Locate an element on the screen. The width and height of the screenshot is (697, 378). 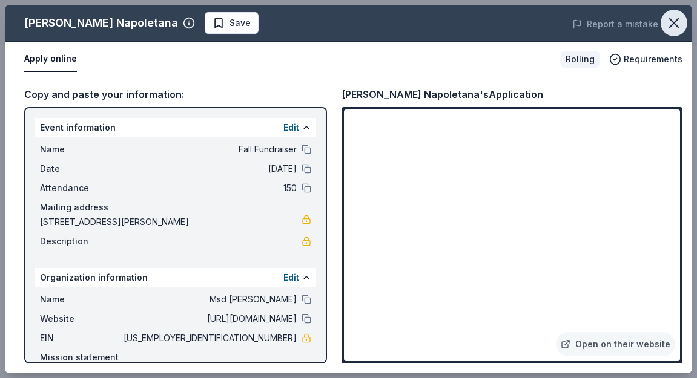
span: Description is located at coordinates (80, 241).